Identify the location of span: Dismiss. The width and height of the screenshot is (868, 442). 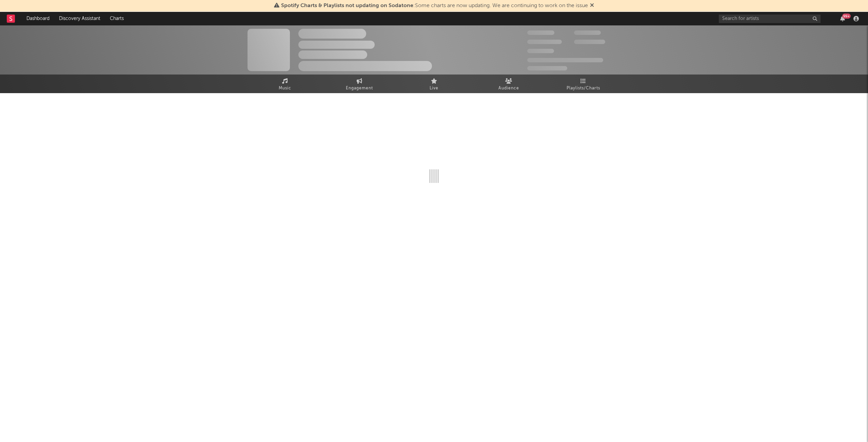
(593, 6).